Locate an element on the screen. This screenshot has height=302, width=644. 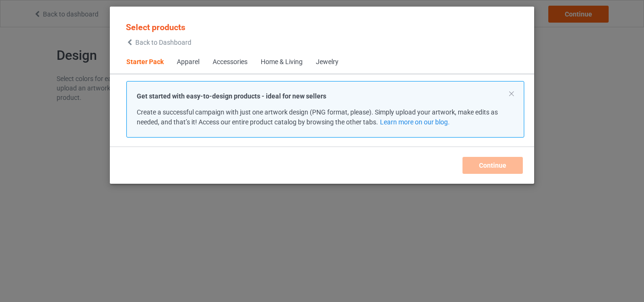
span: Create a successful campaign with just one artwork design (PNG format, please). Simply upload you... is located at coordinates (317, 117).